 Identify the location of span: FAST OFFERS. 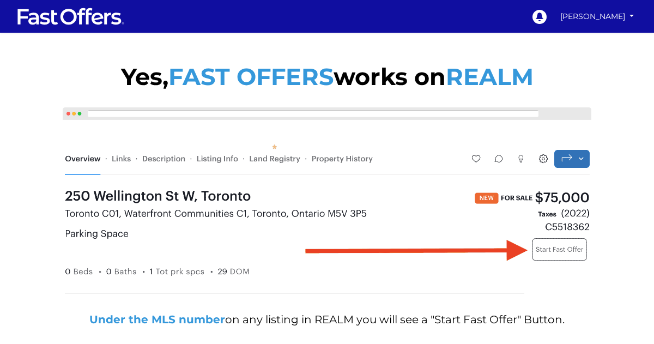
(251, 76).